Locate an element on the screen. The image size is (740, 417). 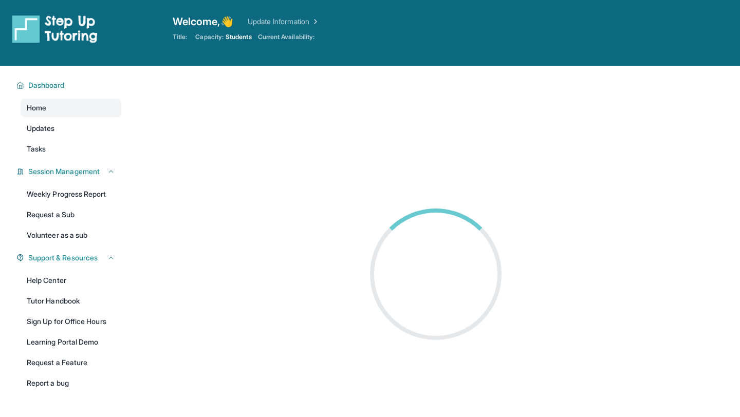
button: Session Management is located at coordinates (69, 172).